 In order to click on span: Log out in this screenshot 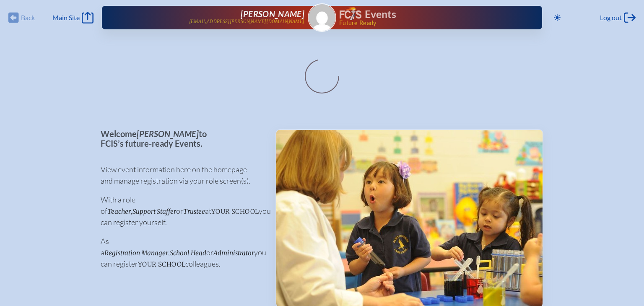, I will do `click(611, 17)`.